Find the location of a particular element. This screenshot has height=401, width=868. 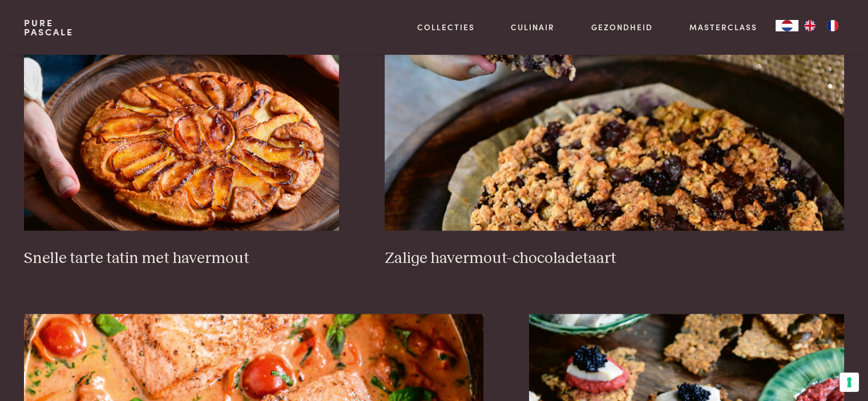

a: Snelle tarte tatin met havermout Snelle tarte tatin met havermout is located at coordinates (182, 135).